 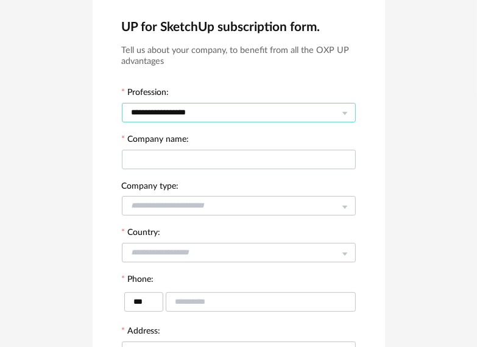 I want to click on h3: Tell us about your company, to benefit from all the OXP UP advantages, so click(x=239, y=56).